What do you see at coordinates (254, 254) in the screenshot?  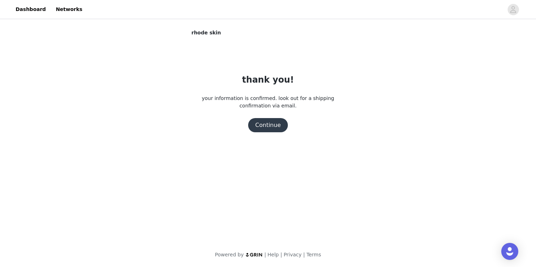 I see `img: logo` at bounding box center [254, 254].